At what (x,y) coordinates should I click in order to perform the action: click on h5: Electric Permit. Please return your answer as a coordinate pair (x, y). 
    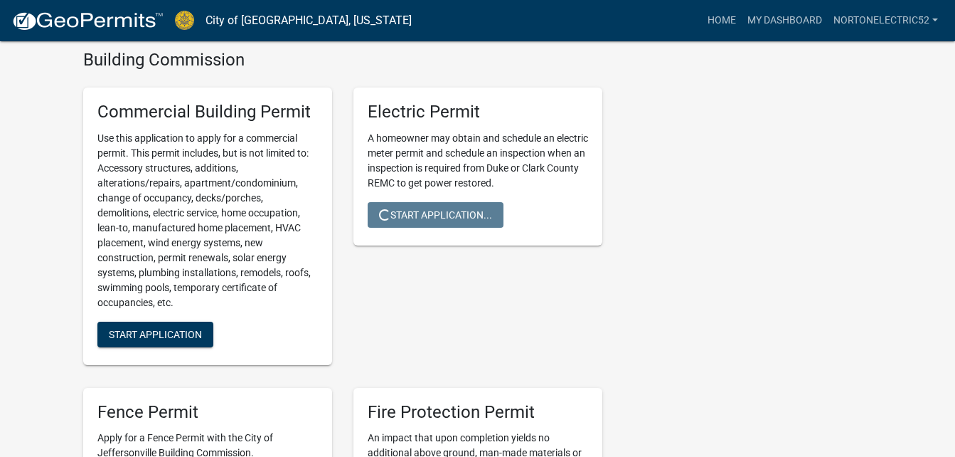
    Looking at the image, I should click on (478, 112).